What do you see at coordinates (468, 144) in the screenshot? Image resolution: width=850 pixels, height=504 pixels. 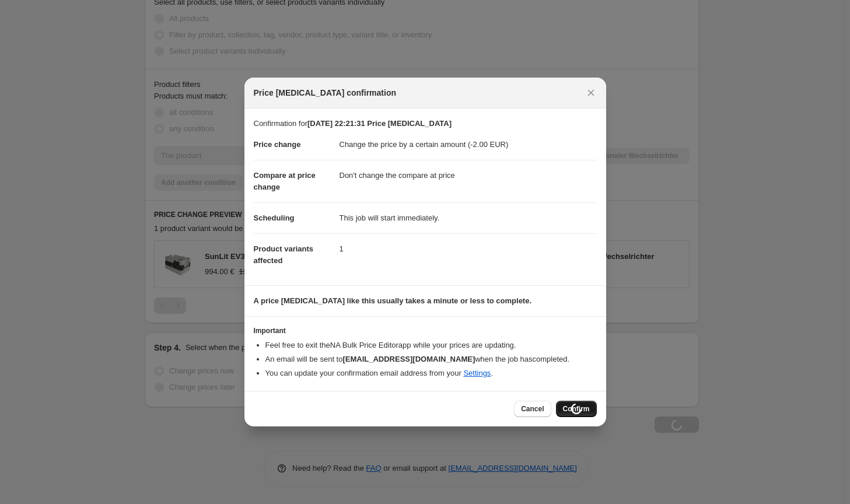 I see `dd: Change the price by a certain amount (-2.00 EUR)` at bounding box center [468, 144].